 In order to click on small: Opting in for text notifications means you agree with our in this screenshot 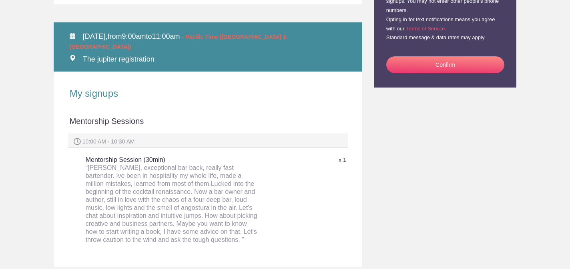, I will do `click(440, 24)`.